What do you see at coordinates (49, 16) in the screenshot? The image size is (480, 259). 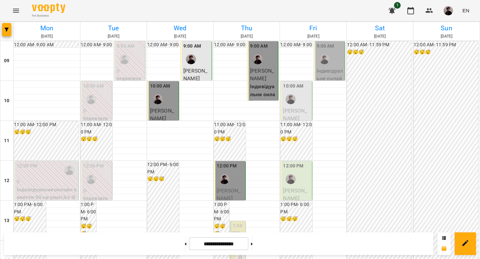 I see `span: For Business` at bounding box center [49, 16].